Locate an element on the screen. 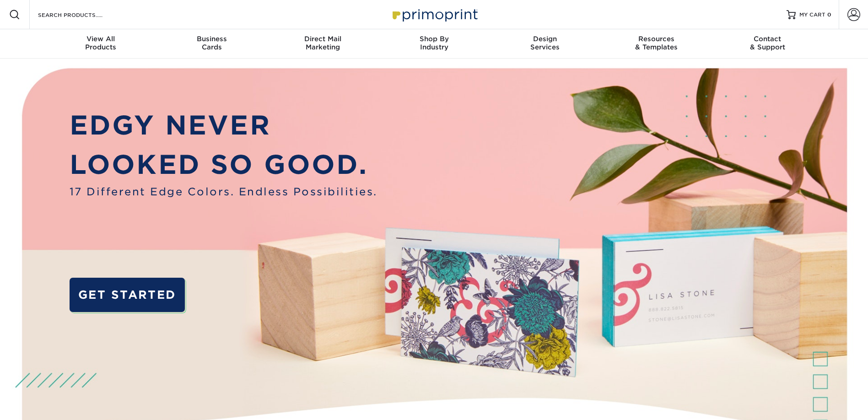 The width and height of the screenshot is (868, 420). a: DesignServices is located at coordinates (545, 44).